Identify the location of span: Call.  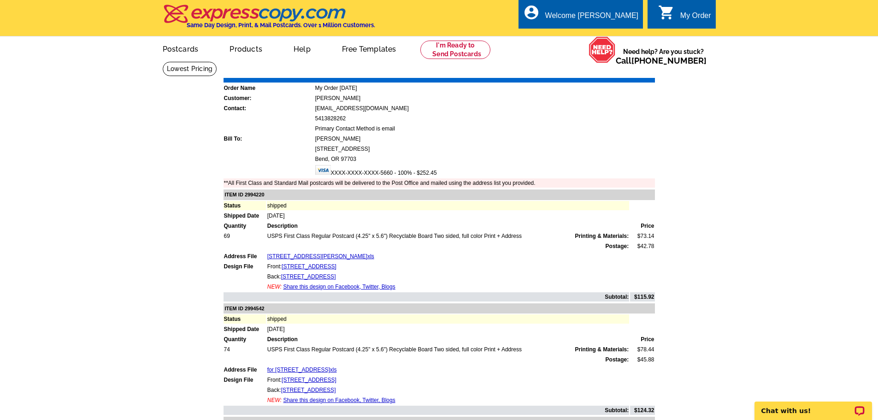
(661, 60).